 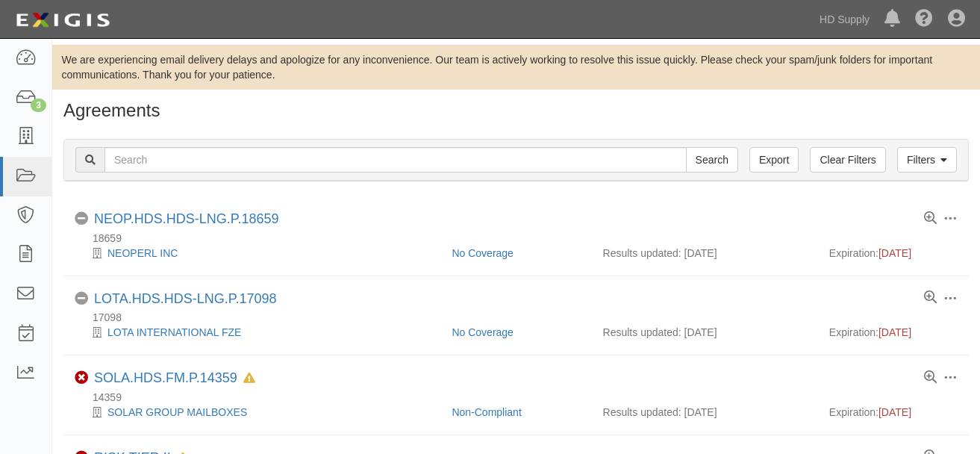 I want to click on a: Non-Compliant, so click(x=486, y=412).